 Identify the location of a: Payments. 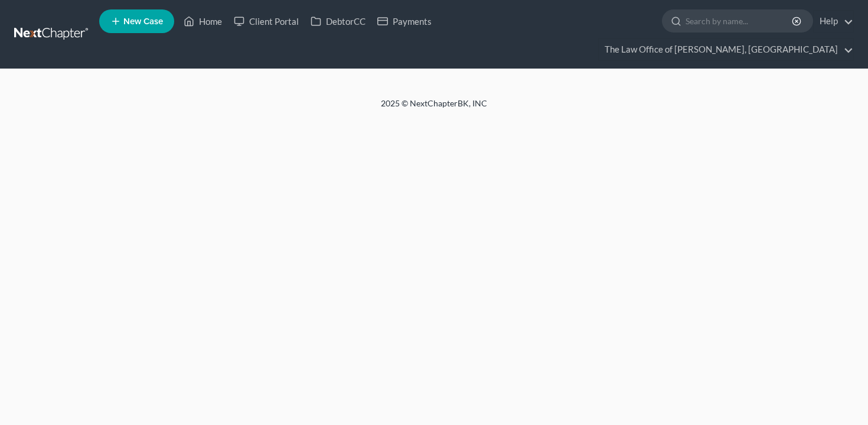
(405, 21).